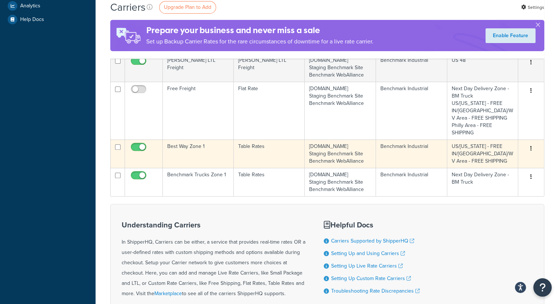 Image resolution: width=559 pixels, height=304 pixels. I want to click on a: Help Docs, so click(48, 19).